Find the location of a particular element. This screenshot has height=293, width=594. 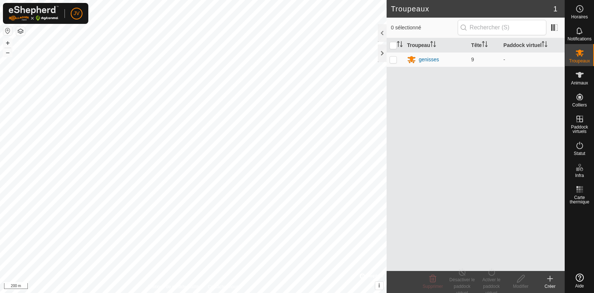

button: i is located at coordinates (379, 285).